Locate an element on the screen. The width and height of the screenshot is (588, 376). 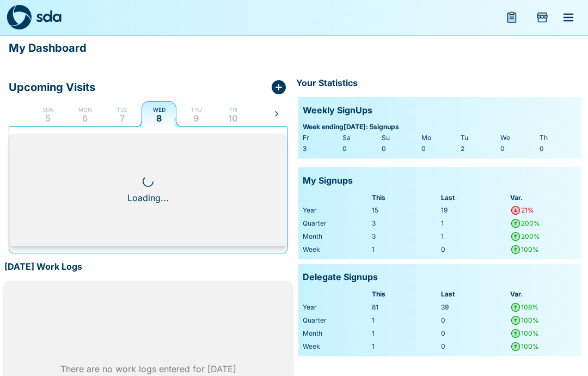
div: Tu is located at coordinates (479, 138).